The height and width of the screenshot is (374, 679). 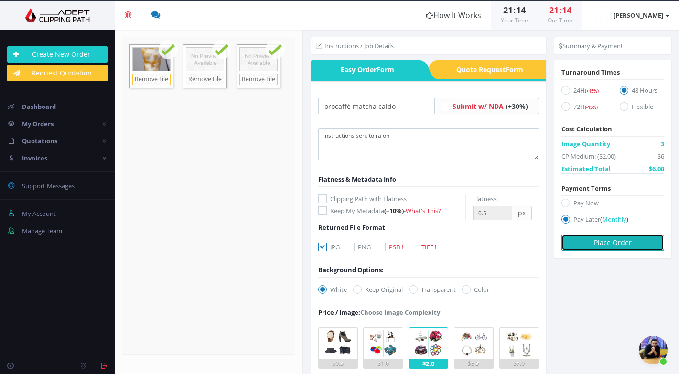 What do you see at coordinates (657, 169) in the screenshot?
I see `span: $6.00` at bounding box center [657, 169].